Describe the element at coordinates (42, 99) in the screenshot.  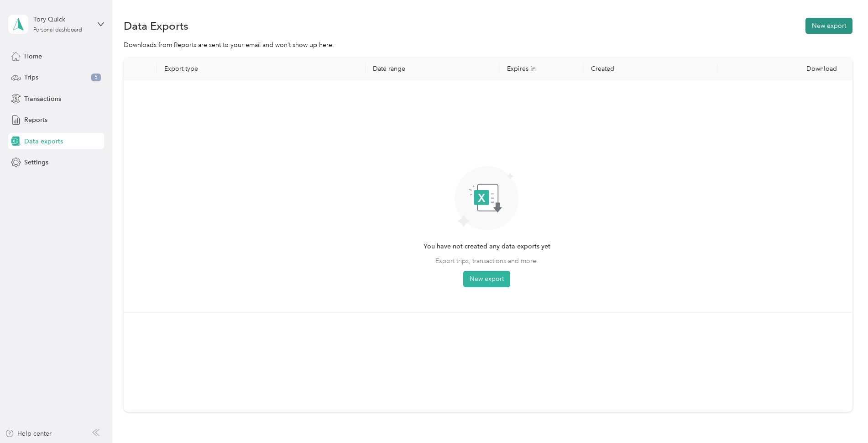
I see `span: Transactions` at that location.